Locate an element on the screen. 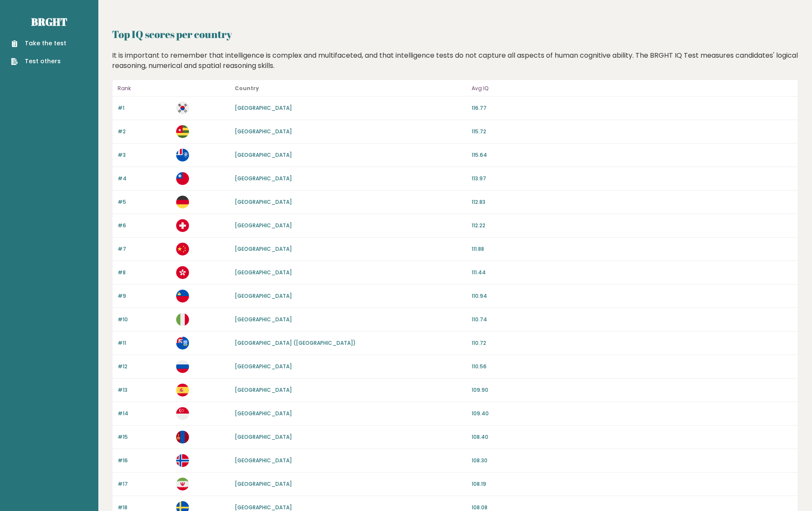 This screenshot has width=812, height=511. p: 112.22 is located at coordinates (632, 226).